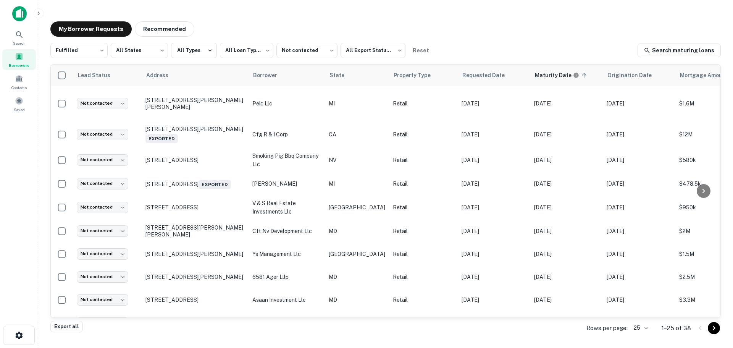 Image resolution: width=733 pixels, height=348 pixels. What do you see at coordinates (639, 75) in the screenshot?
I see `th: Origination Date` at bounding box center [639, 75].